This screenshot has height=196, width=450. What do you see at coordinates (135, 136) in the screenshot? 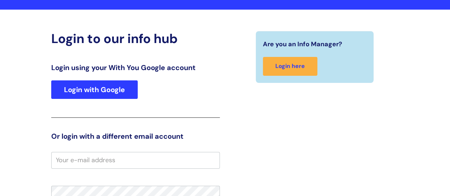
I see `h3: Or login with a different email account` at bounding box center [135, 136].